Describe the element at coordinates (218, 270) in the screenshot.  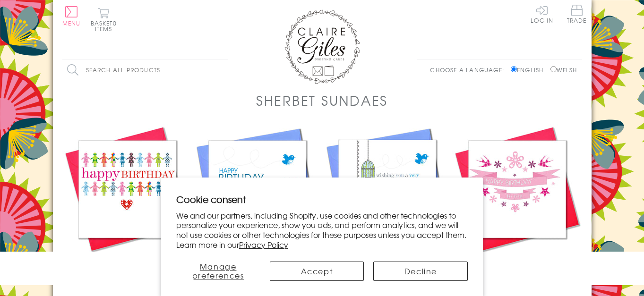
I see `span: Manage preferences` at that location.